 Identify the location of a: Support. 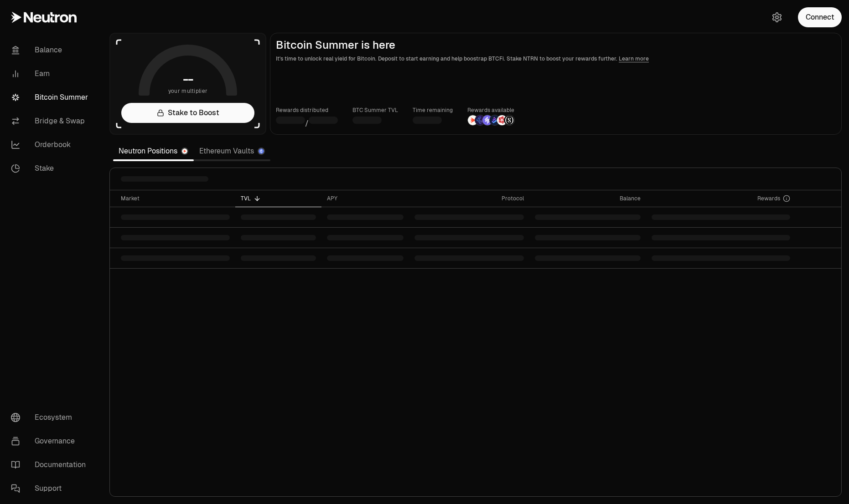
(51, 488).